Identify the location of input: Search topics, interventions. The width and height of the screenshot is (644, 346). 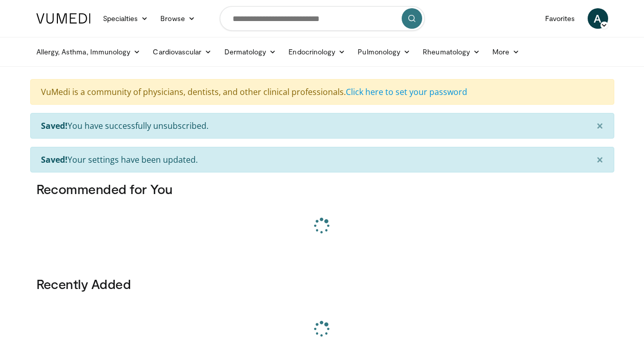
(322, 18).